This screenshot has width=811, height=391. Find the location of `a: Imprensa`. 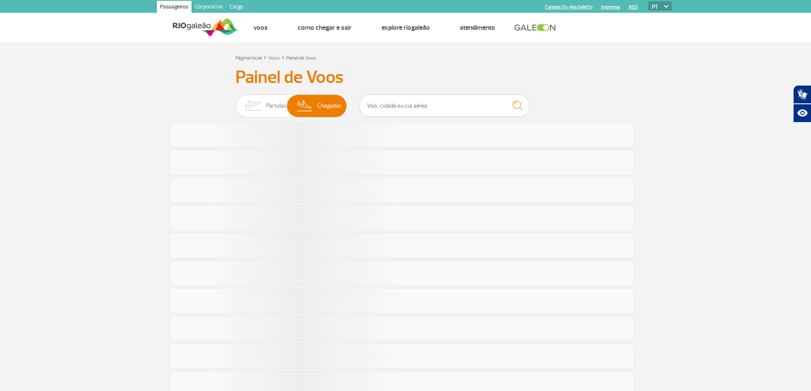

a: Imprensa is located at coordinates (610, 7).